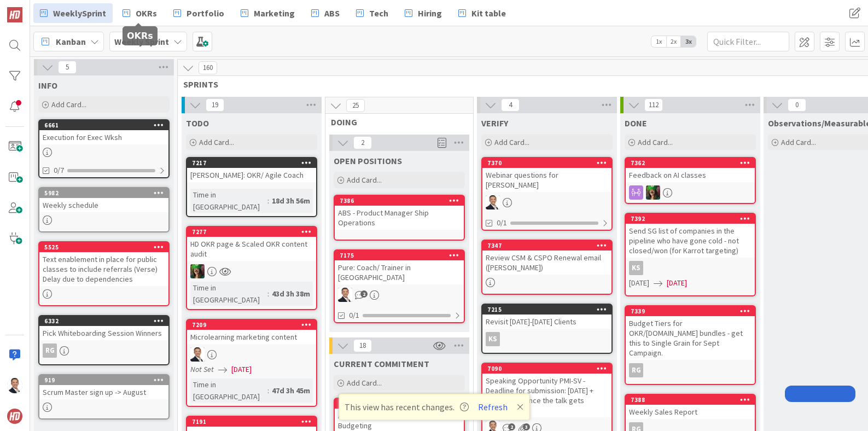 Image resolution: width=868 pixels, height=431 pixels. I want to click on div: 7209, so click(254, 325).